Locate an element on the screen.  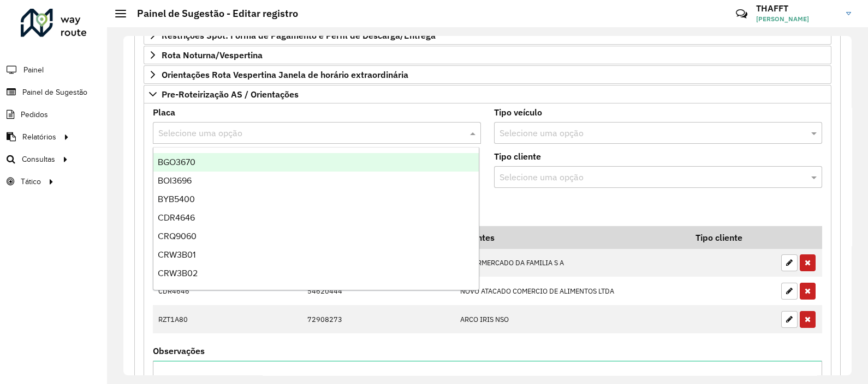
span: CRW3B01 is located at coordinates (176, 255).